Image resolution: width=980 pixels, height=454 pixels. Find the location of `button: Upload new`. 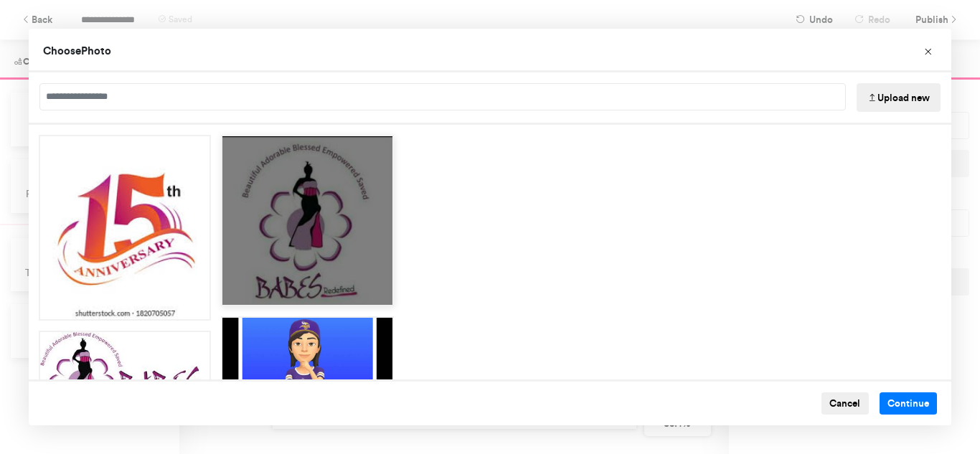

button: Upload new is located at coordinates (898, 98).